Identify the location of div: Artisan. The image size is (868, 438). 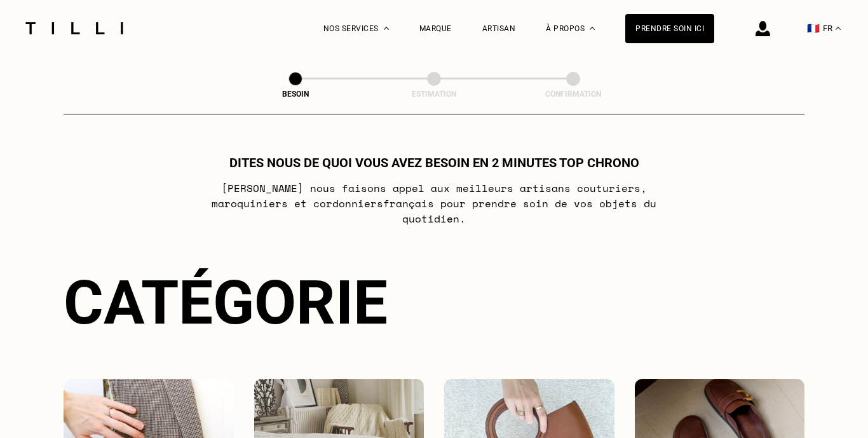
(499, 29).